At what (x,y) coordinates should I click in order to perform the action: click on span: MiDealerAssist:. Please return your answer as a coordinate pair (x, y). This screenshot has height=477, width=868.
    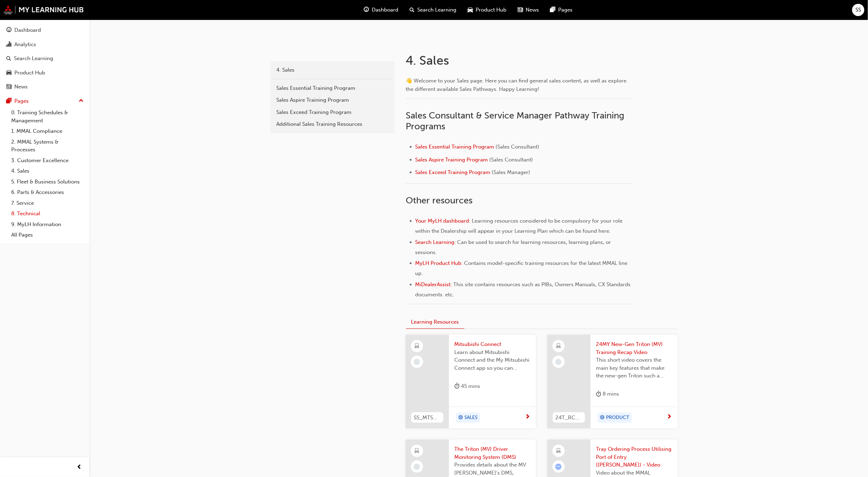
    Looking at the image, I should click on (434, 284).